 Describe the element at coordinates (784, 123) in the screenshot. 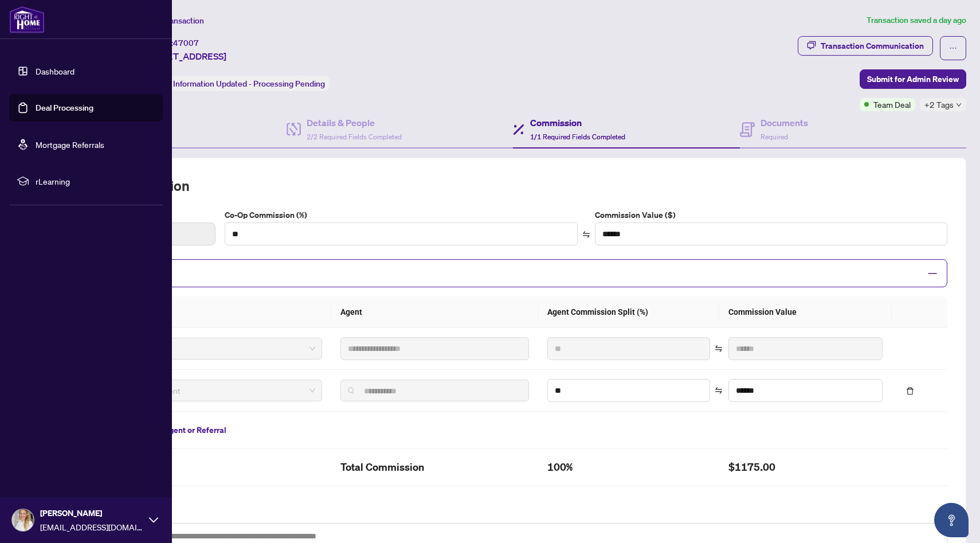

I see `h4: Documents` at that location.